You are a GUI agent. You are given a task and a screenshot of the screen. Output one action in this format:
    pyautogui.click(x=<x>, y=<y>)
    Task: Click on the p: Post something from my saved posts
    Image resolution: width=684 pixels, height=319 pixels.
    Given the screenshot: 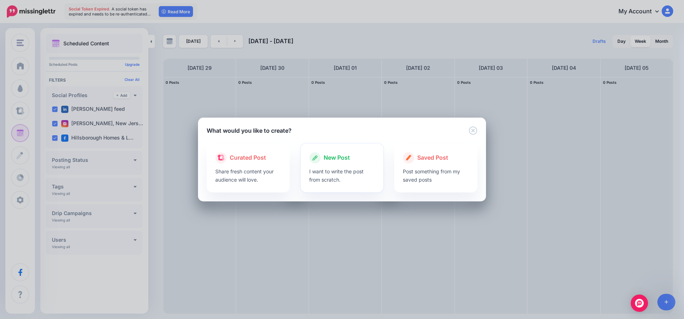 What is the action you would take?
    pyautogui.click(x=436, y=176)
    